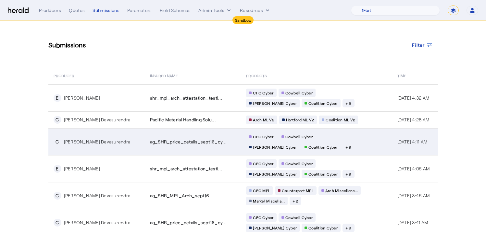  Describe the element at coordinates (256, 75) in the screenshot. I see `span: PRODUCTS` at that location.